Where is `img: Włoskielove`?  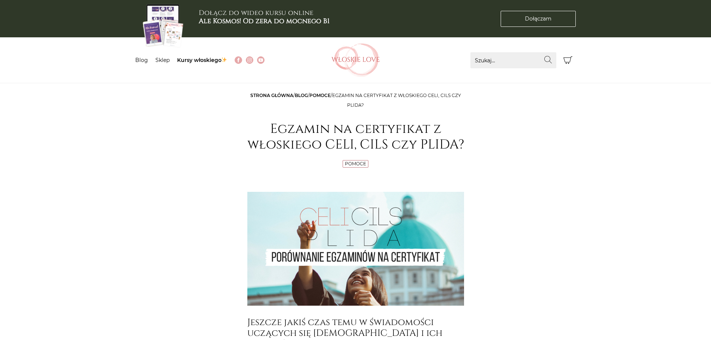
img: Włoskielove is located at coordinates (356, 60).